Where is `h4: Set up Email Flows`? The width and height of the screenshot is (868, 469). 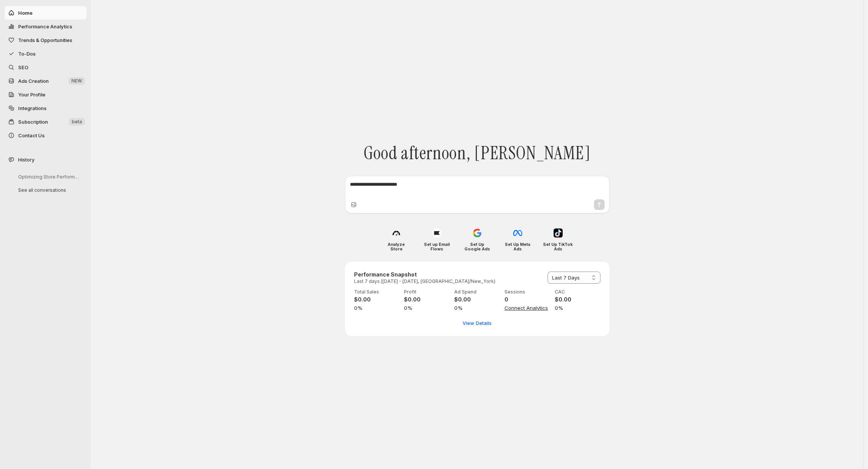 h4: Set up Email Flows is located at coordinates (437, 246).